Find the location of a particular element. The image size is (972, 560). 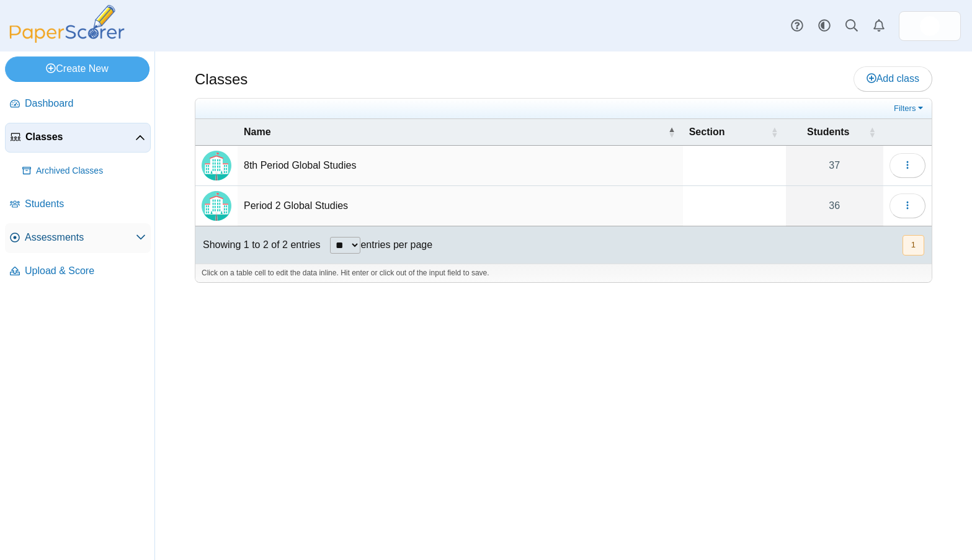

a: Alerts is located at coordinates (879, 26).